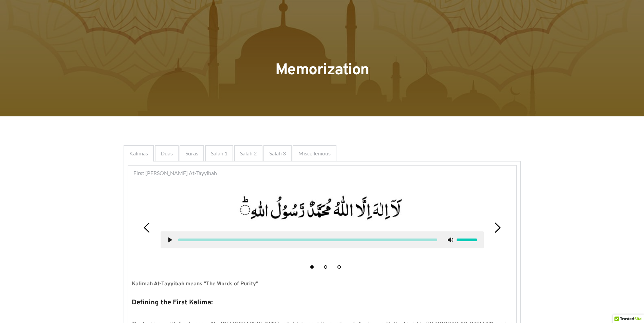  What do you see at coordinates (248, 154) in the screenshot?
I see `span: Salah 2` at bounding box center [248, 154].